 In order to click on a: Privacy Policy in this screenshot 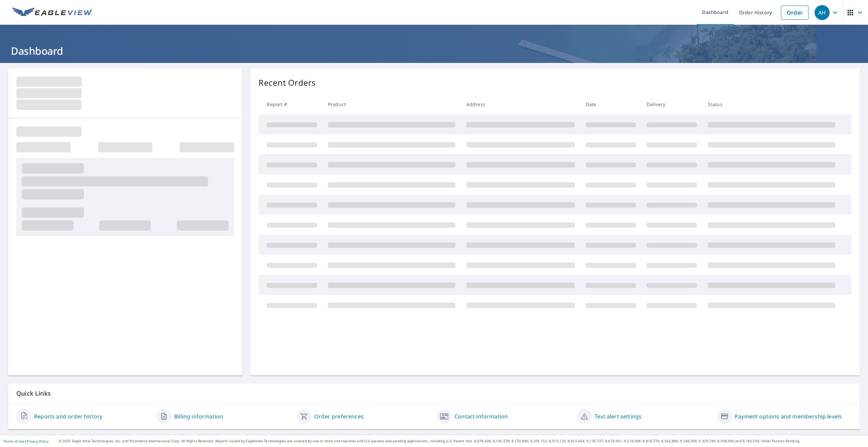, I will do `click(38, 441)`.